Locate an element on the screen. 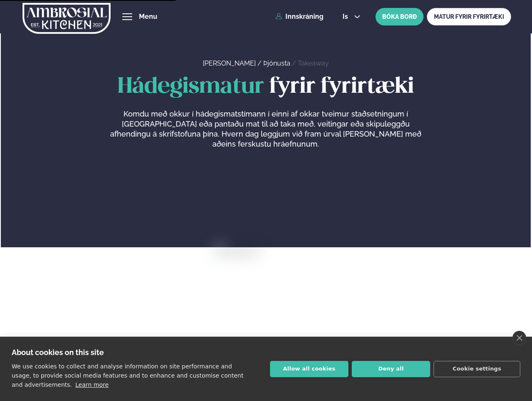 The height and width of the screenshot is (401, 532). button: Allow all cookies is located at coordinates (309, 369).